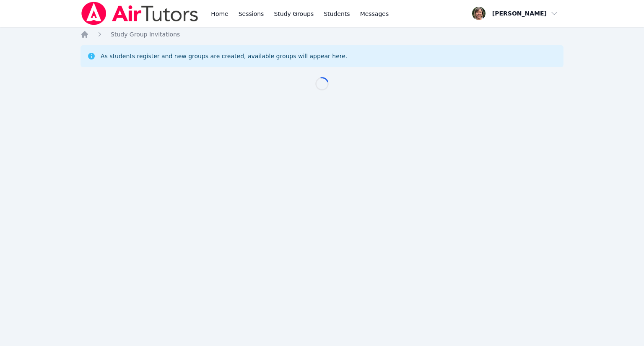 The height and width of the screenshot is (346, 644). I want to click on div: As students register and new groups are created, available groups will appear here., so click(224, 56).